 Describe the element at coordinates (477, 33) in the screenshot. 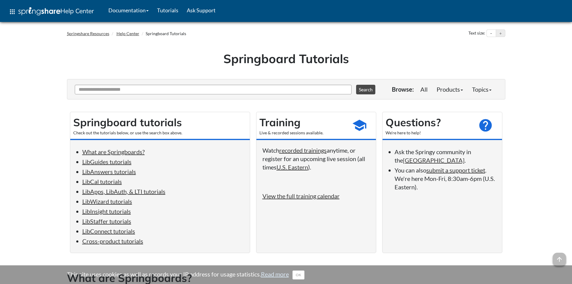

I see `div: Text size:` at that location.